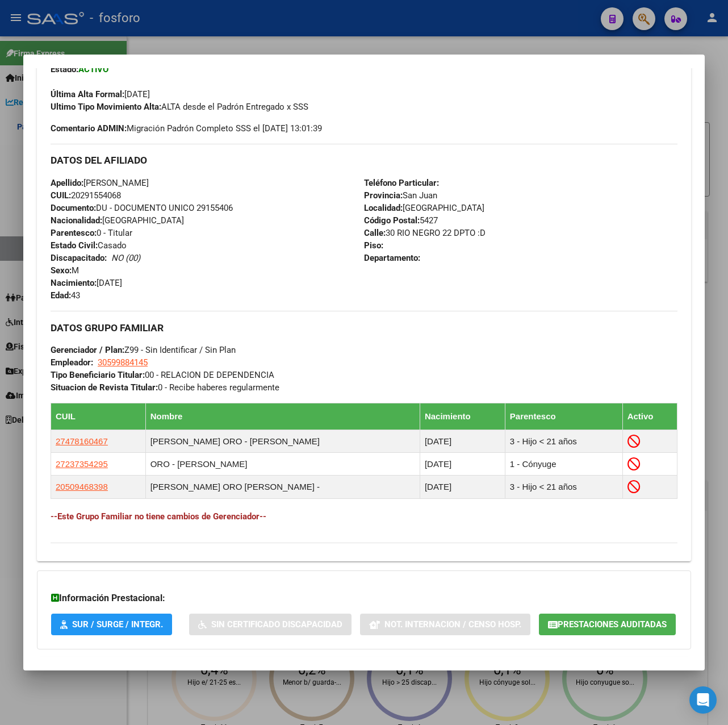  What do you see at coordinates (111, 624) in the screenshot?
I see `button: SUR / SURGE / INTEGR.` at bounding box center [111, 624].